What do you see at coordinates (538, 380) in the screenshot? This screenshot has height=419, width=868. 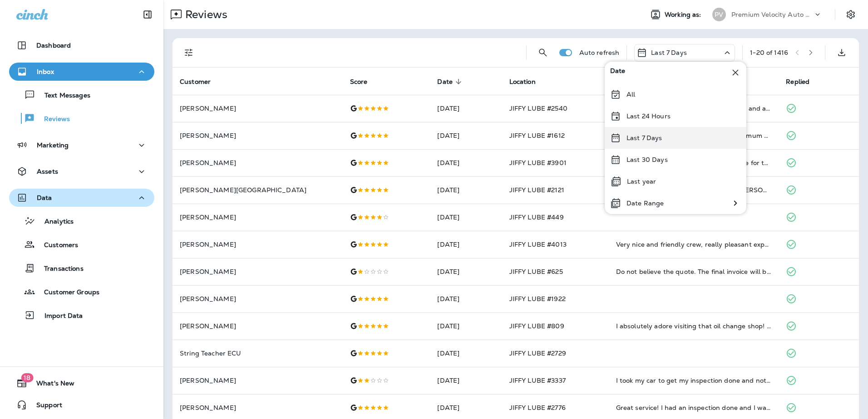 I see `span: JIFFY LUBE #3337` at bounding box center [538, 380].